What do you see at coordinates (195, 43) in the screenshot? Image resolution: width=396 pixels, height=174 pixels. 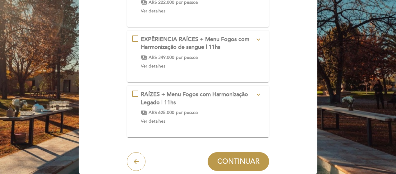 I see `span: EXPÊRIENCIA RAÍCES + Menu Fogos com Harmonização de sangue | 11hs` at bounding box center [195, 43].